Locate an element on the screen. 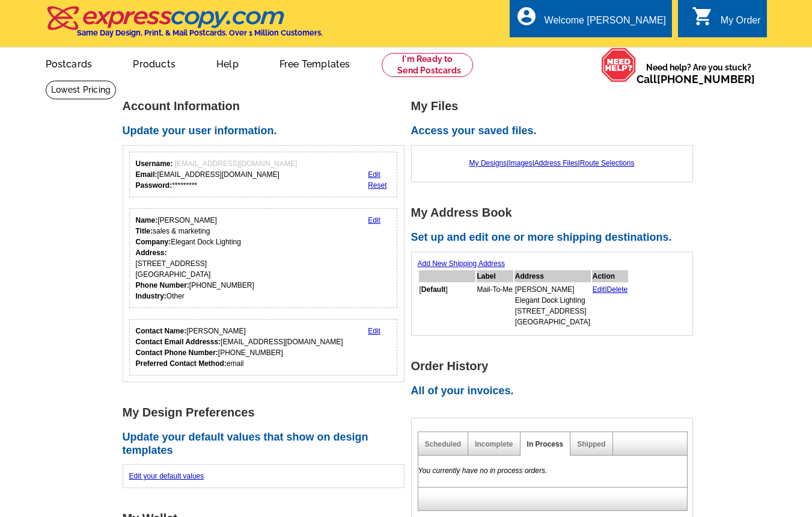  b: Default is located at coordinates (433, 290).